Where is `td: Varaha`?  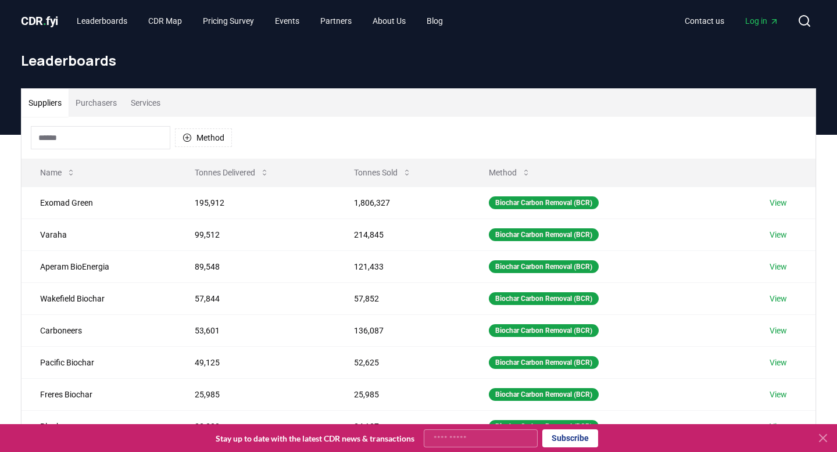 td: Varaha is located at coordinates (99, 234).